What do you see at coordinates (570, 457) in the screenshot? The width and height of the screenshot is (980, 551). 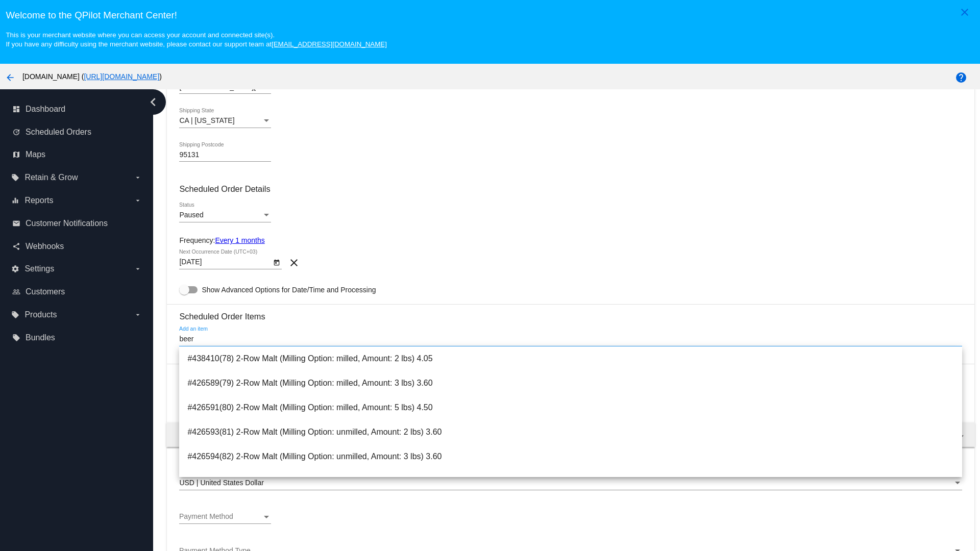 I see `span: #426594(82) 2-Row Malt (Milling Option: unmilled, Amount: 3 lbs) 3.60` at bounding box center [570, 457].